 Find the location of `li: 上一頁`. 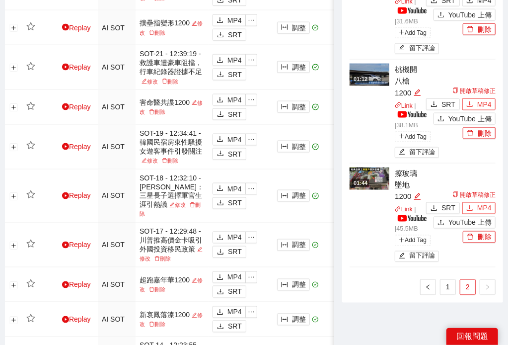

li: 上一頁 is located at coordinates (428, 287).